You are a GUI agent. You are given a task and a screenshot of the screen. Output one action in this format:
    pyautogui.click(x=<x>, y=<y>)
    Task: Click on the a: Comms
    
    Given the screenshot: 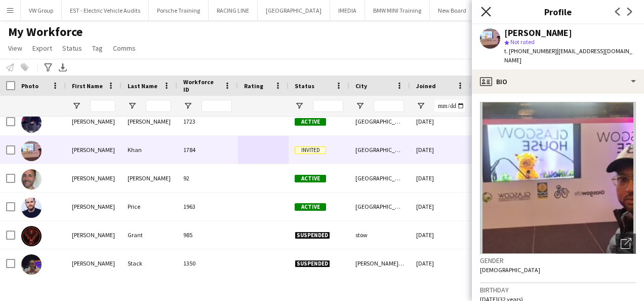 What is the action you would take?
    pyautogui.click(x=124, y=48)
    